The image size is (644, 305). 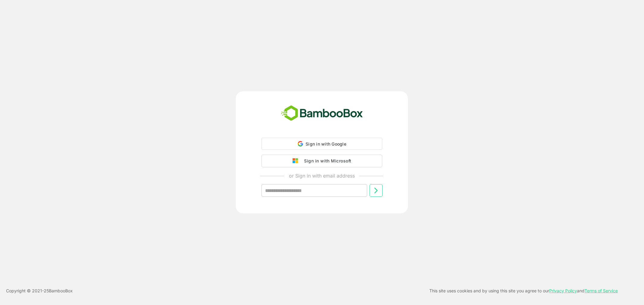 I want to click on p: Copyright © 2021- 25 BambooBox, so click(x=39, y=291).